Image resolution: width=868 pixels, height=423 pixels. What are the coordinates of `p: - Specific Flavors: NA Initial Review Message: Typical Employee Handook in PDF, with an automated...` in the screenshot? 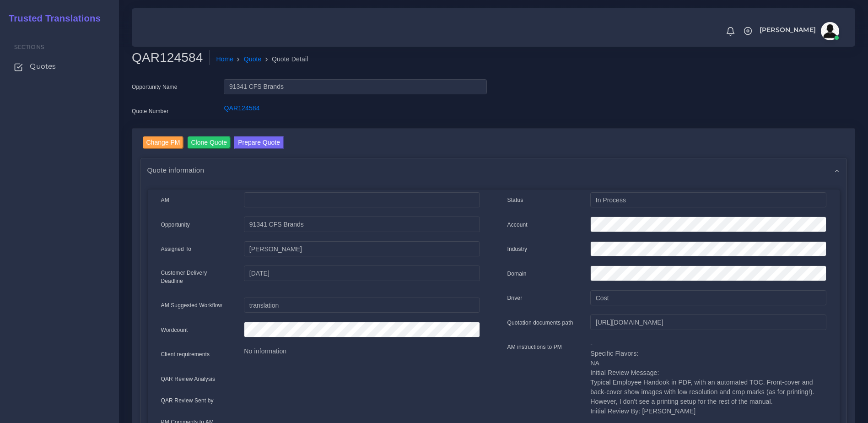 It's located at (708, 378).